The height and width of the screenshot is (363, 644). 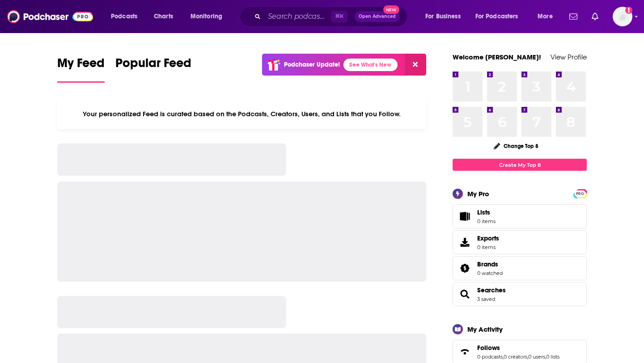 What do you see at coordinates (516, 146) in the screenshot?
I see `button: Change Top 8` at bounding box center [516, 146].